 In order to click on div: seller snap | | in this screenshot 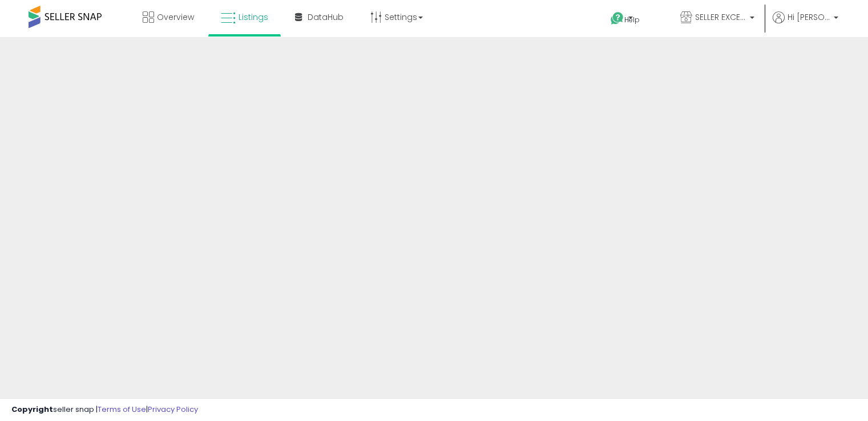, I will do `click(105, 410)`.